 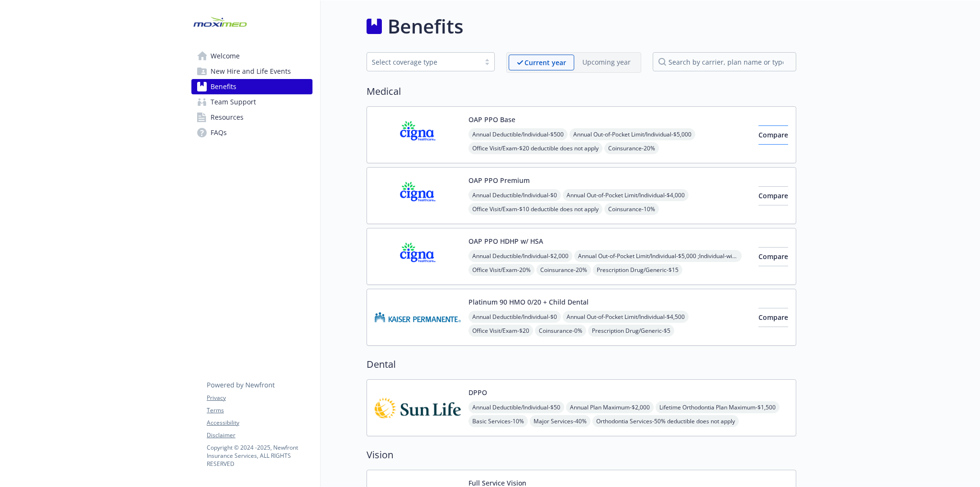 What do you see at coordinates (632, 134) in the screenshot?
I see `span: Annual Out-of-Pocket Limit/Individual - $5,000` at bounding box center [632, 134].